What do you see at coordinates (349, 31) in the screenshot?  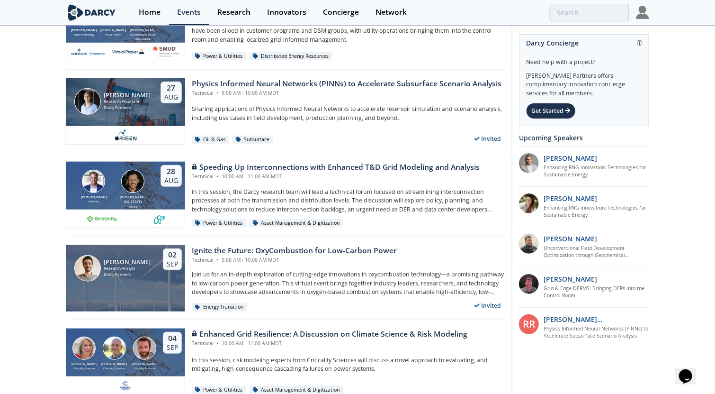 I see `p: In this session, the Darcy team will explore how utilities are thinking about integrating DERs, w...` at bounding box center [349, 31].